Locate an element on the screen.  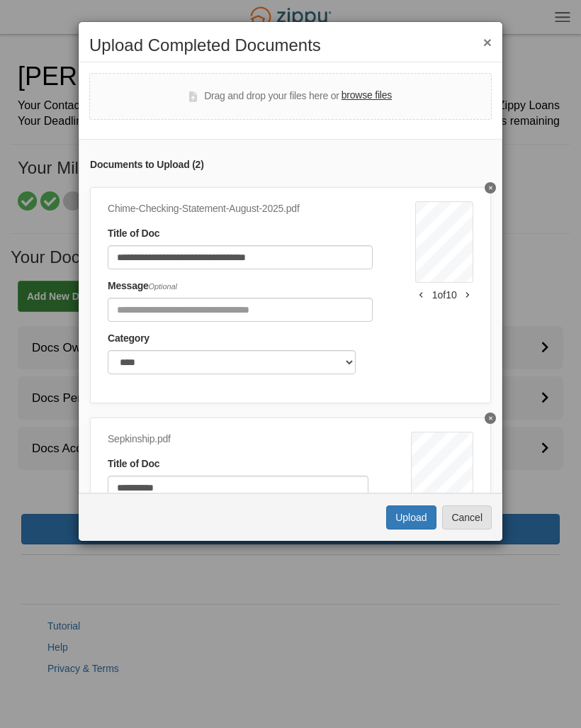
label: Message is located at coordinates (143, 286).